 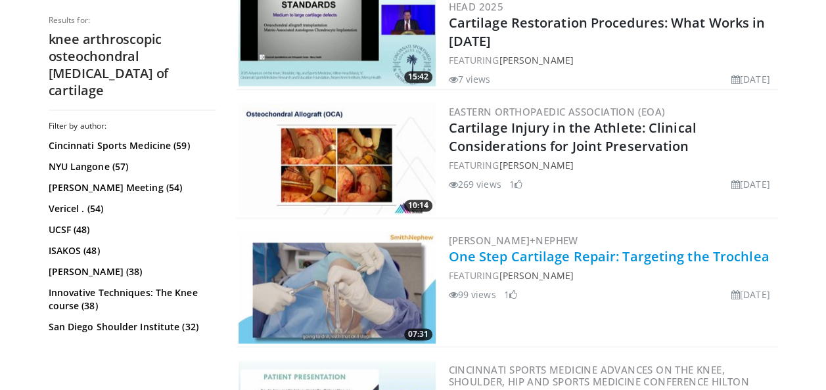 What do you see at coordinates (337, 159) in the screenshot?
I see `img: 73fc07af-5320-49a3-a573-fa7959b841f6.300x170_q85_crop-smart_upscale.jpg` at bounding box center [337, 159].